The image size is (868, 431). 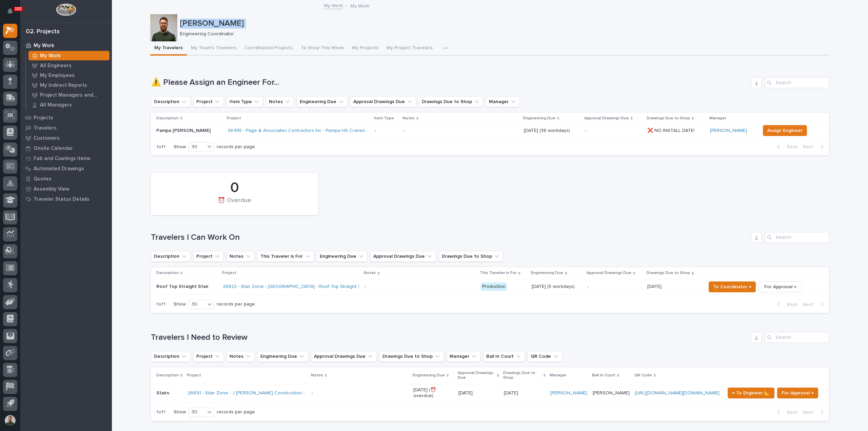 I want to click on p: Travelers, so click(x=45, y=128).